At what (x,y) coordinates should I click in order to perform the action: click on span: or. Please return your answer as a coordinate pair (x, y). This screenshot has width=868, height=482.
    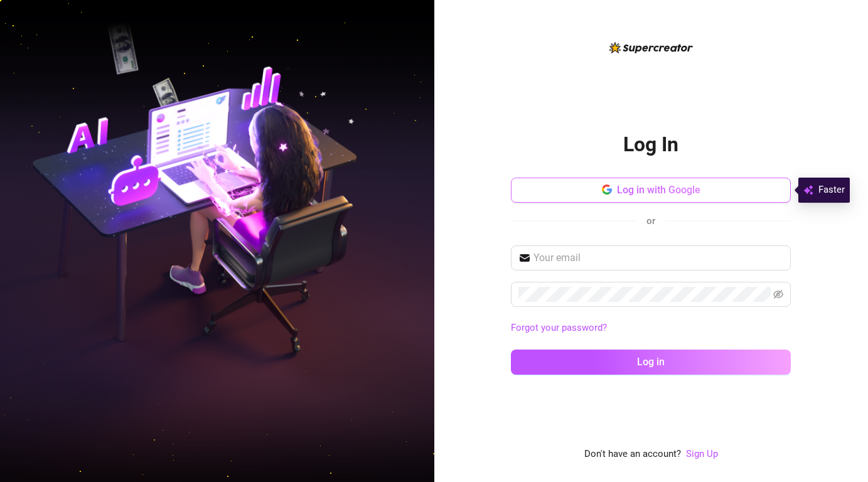
    Looking at the image, I should click on (651, 221).